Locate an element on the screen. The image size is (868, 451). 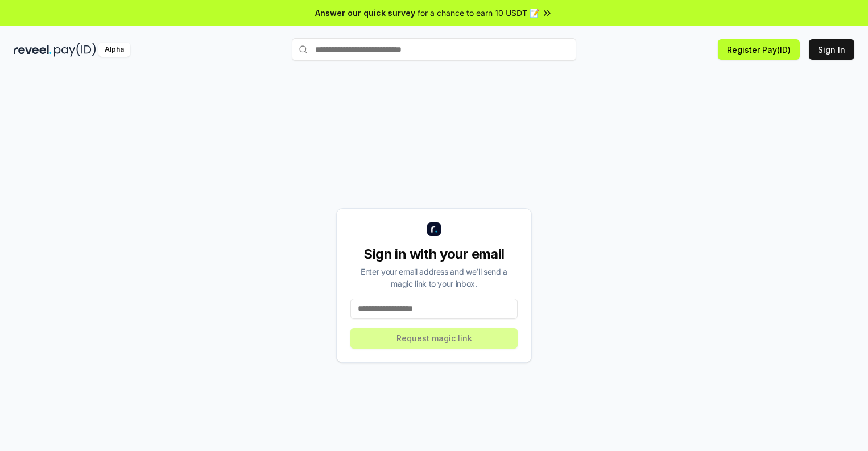
button: Register Pay(ID) is located at coordinates (759, 50).